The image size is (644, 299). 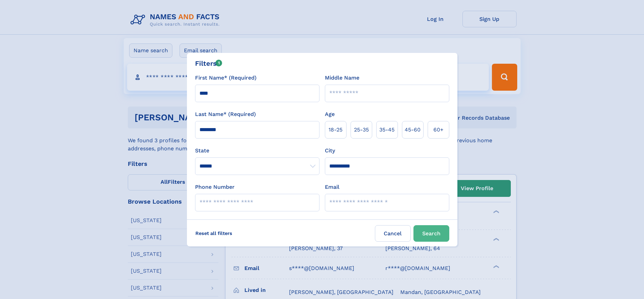 I want to click on span: 18‑25, so click(x=335, y=130).